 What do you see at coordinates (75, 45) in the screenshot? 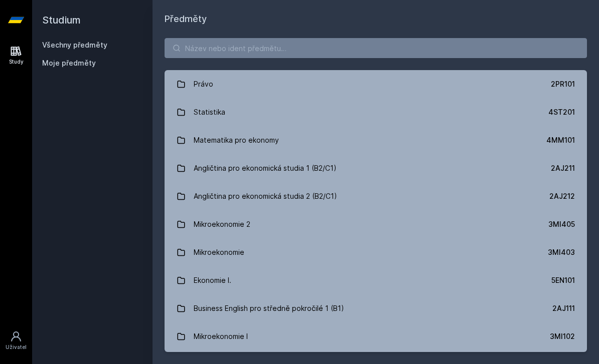
I see `a: Všechny předměty` at bounding box center [75, 45].